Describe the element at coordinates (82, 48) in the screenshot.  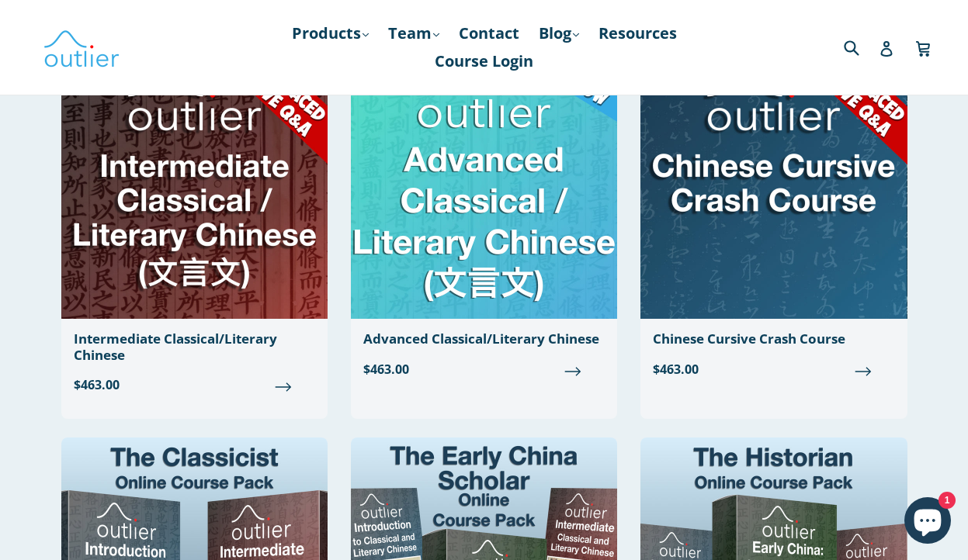
I see `img: Outlier Linguistics` at that location.